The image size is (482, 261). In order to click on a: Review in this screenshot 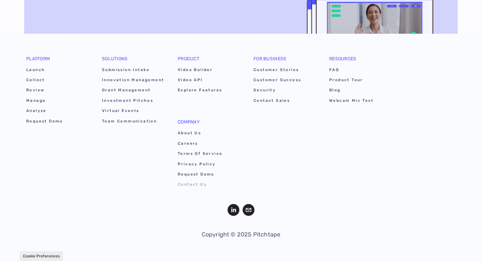, I will do `click(57, 91)`.